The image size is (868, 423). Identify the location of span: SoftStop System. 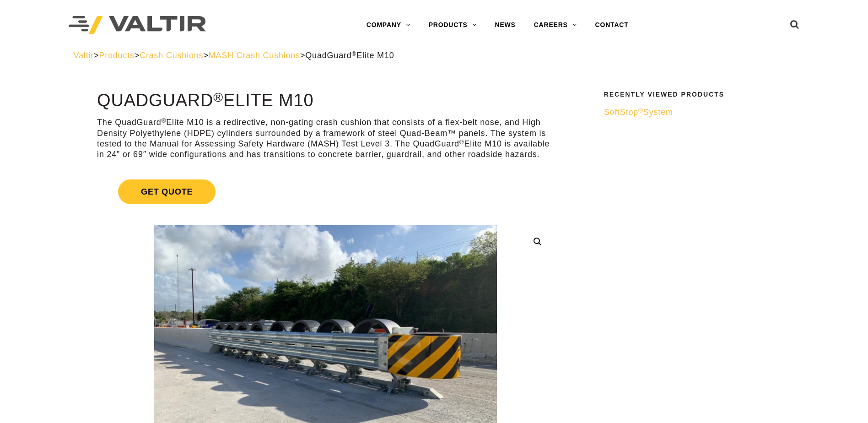
(638, 112).